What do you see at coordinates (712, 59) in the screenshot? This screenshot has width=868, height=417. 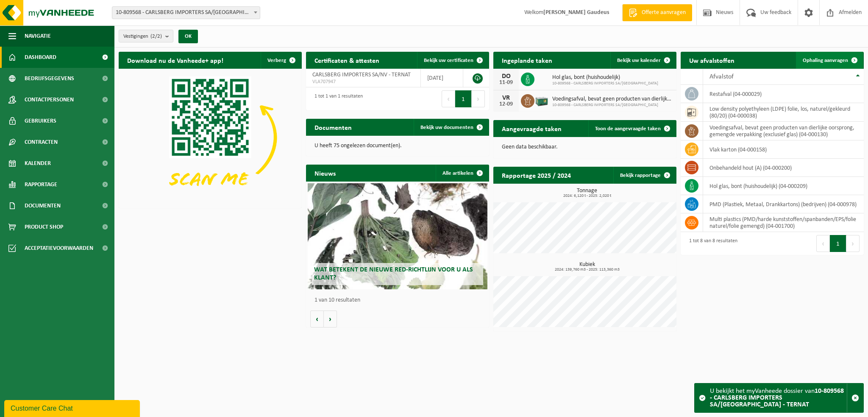 I see `h2: Uw afvalstoffen` at bounding box center [712, 59].